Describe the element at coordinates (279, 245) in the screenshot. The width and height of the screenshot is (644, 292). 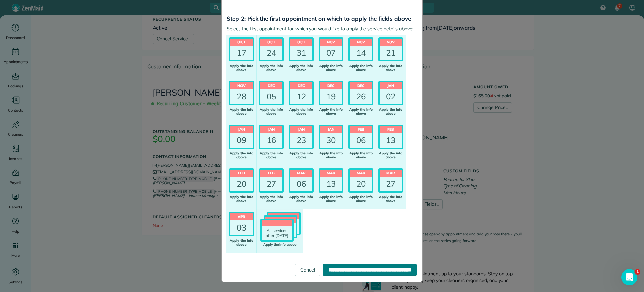
I see `strong: Apply the info above` at that location.